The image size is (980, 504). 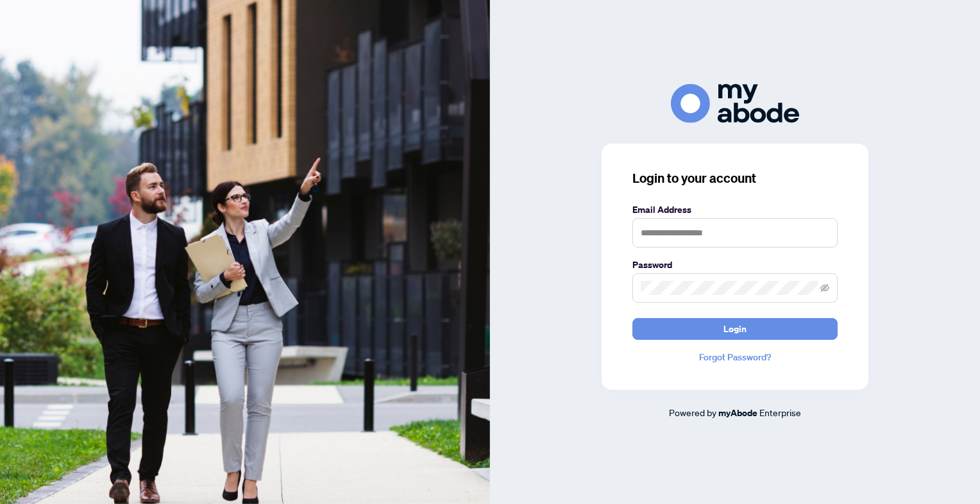 What do you see at coordinates (735, 103) in the screenshot?
I see `img: ma-logo` at bounding box center [735, 103].